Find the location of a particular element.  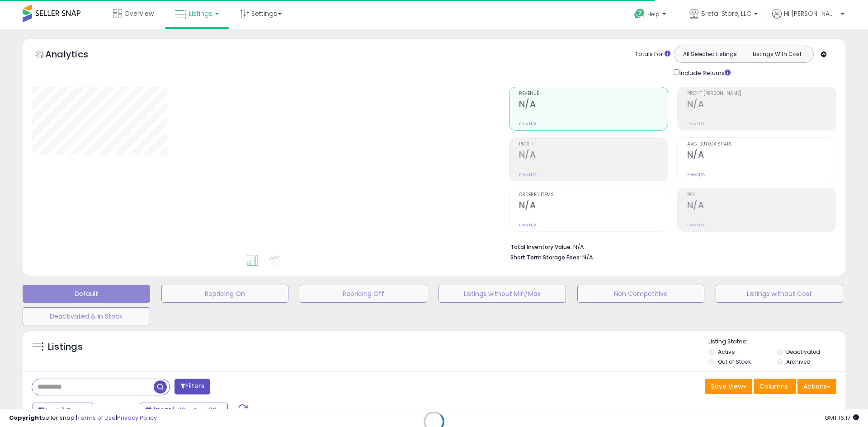

div: seller snap | | is located at coordinates (83, 417).